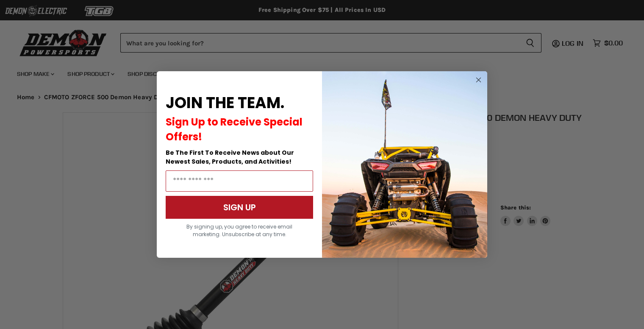 This screenshot has height=329, width=644. I want to click on span: JOIN THE TEAM., so click(225, 103).